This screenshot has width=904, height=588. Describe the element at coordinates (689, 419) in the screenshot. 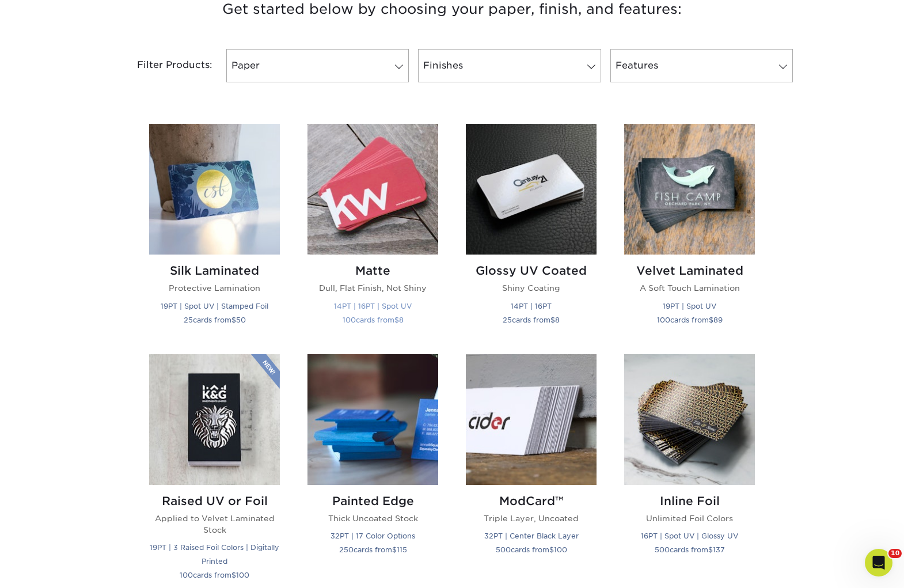

I see `img: Inline Foil Business Cards` at that location.